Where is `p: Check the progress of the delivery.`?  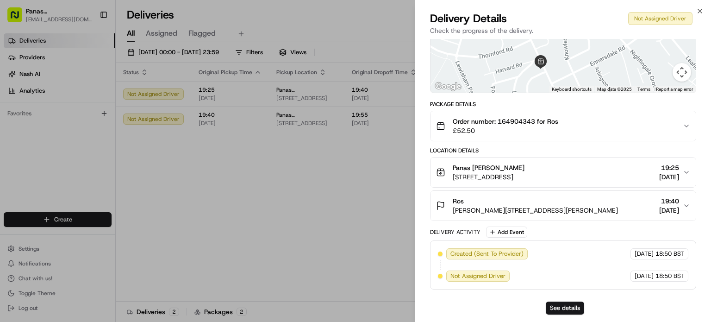 p: Check the progress of the delivery. is located at coordinates (563, 31).